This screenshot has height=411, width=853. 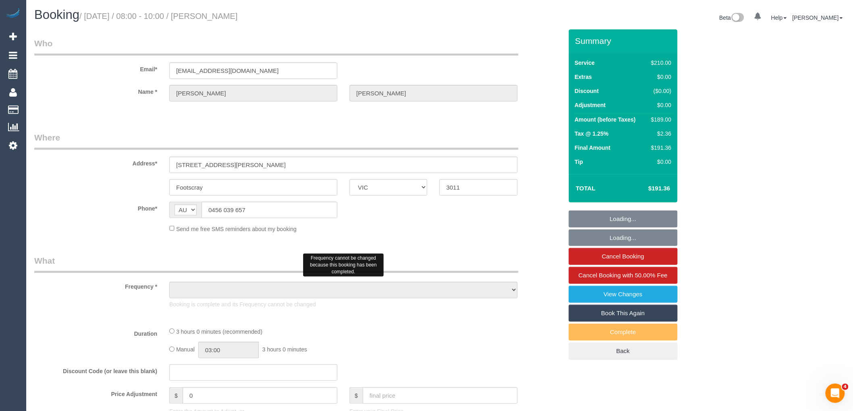 I want to click on label: Price Adjustment, so click(x=95, y=393).